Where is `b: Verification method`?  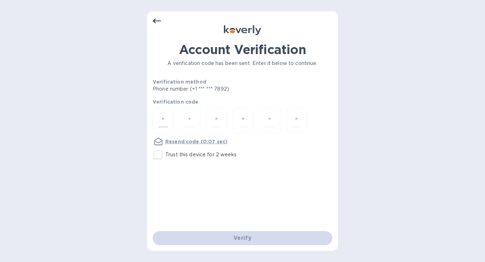 b: Verification method is located at coordinates (179, 82).